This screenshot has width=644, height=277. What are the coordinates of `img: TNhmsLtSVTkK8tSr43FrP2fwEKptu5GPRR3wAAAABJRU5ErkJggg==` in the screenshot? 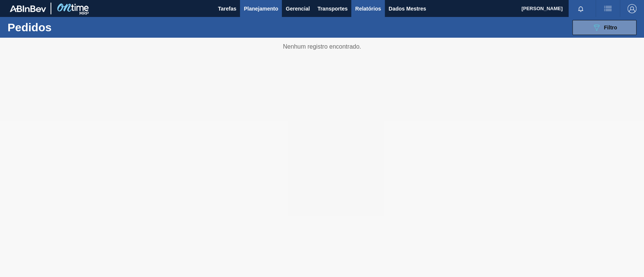 It's located at (28, 9).